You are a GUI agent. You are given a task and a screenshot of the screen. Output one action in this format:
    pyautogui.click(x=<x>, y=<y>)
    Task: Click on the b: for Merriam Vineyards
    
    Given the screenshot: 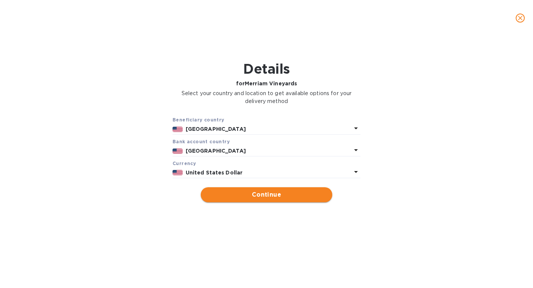 What is the action you would take?
    pyautogui.click(x=266, y=83)
    